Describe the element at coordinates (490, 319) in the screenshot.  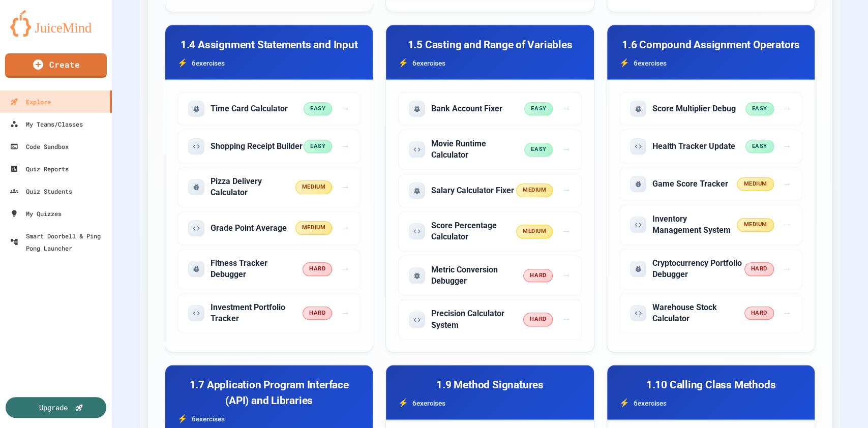
I see `div: Start exercise: Precision Calculator System (hard difficulty, code problem)` at that location.